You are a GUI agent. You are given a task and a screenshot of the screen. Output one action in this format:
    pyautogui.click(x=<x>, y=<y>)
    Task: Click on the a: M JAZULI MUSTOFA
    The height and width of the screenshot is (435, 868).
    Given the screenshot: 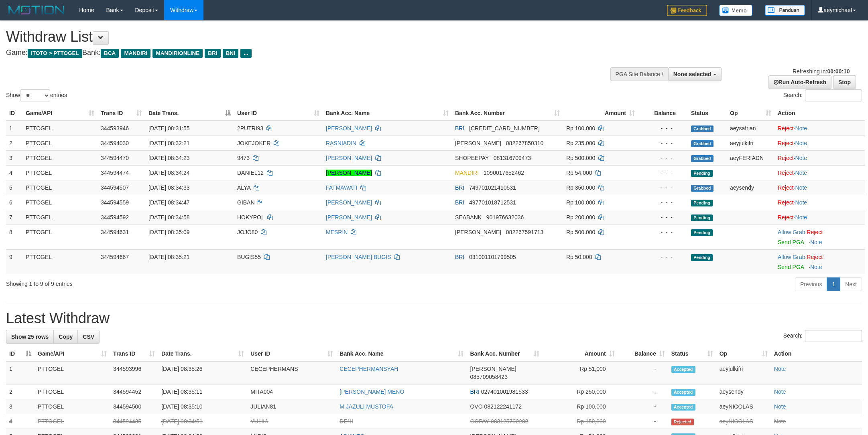 What is the action you would take?
    pyautogui.click(x=366, y=406)
    